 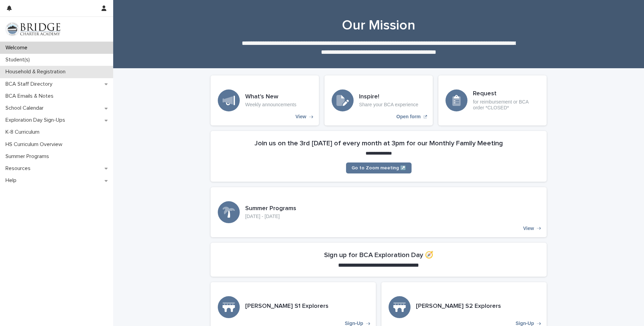 I want to click on p: School Calendar, so click(x=26, y=108).